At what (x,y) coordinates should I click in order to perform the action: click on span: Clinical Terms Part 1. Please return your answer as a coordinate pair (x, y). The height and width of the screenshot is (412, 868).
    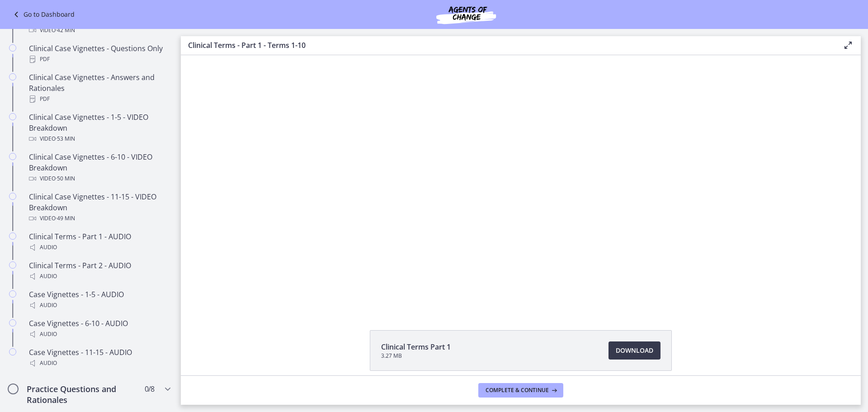
    Looking at the image, I should click on (416, 346).